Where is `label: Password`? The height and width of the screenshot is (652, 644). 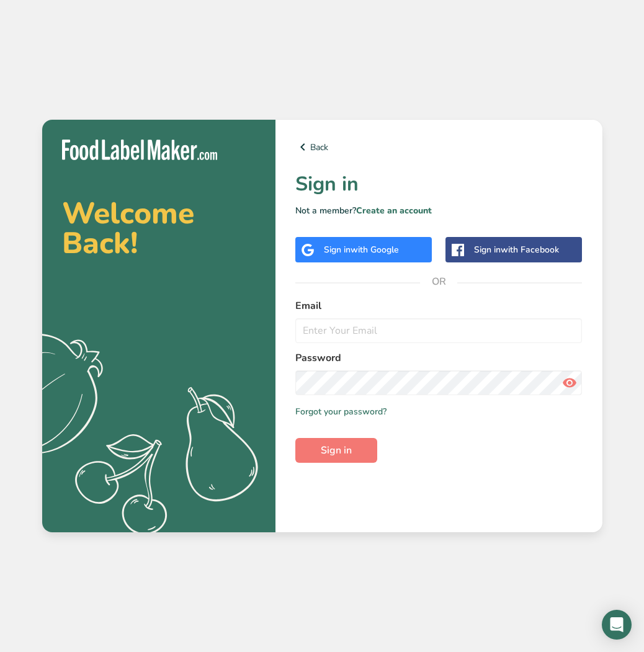
label: Password is located at coordinates (438, 359).